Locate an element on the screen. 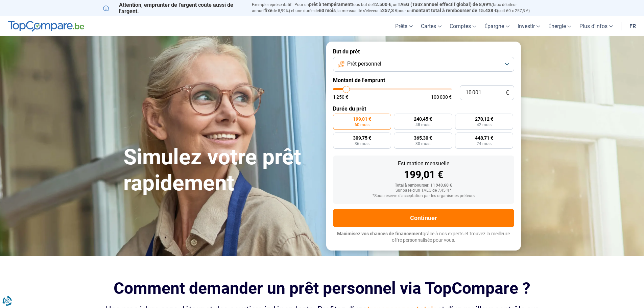  span: Prêt personnel is located at coordinates (364, 64).